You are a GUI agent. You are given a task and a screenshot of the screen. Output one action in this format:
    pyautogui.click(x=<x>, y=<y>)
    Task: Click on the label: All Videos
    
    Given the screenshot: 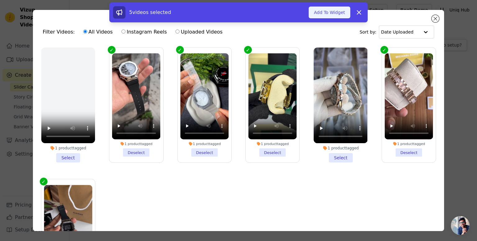 What is the action you would take?
    pyautogui.click(x=98, y=32)
    